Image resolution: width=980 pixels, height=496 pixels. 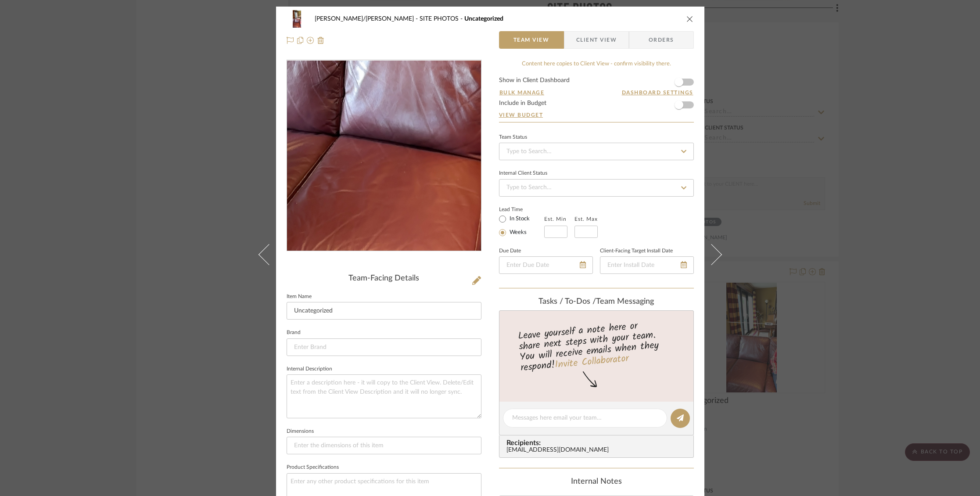 I want to click on div: Team Status, so click(x=513, y=137).